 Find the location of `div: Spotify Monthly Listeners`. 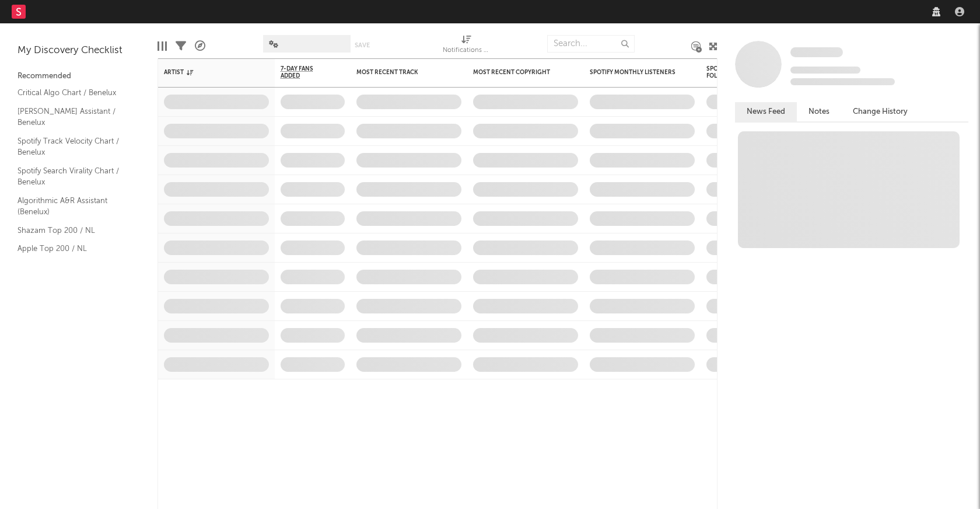

div: Spotify Monthly Listeners is located at coordinates (633, 73).